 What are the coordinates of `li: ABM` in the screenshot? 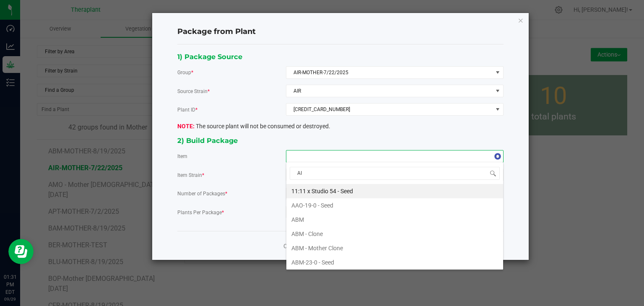 It's located at (395, 220).